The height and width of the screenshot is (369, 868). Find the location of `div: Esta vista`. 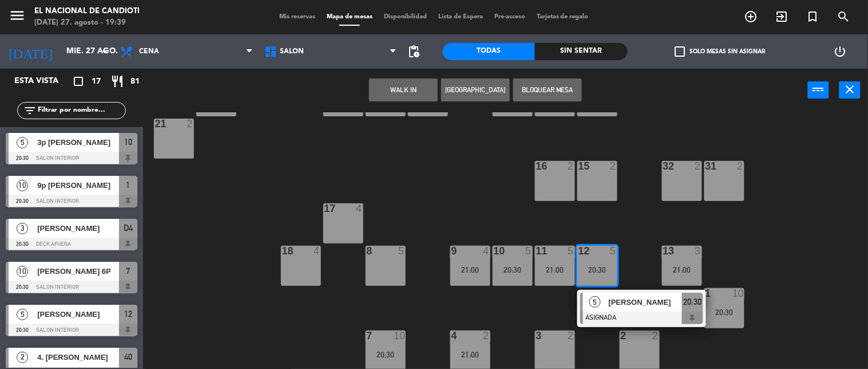

div: Esta vista is located at coordinates (44, 82).